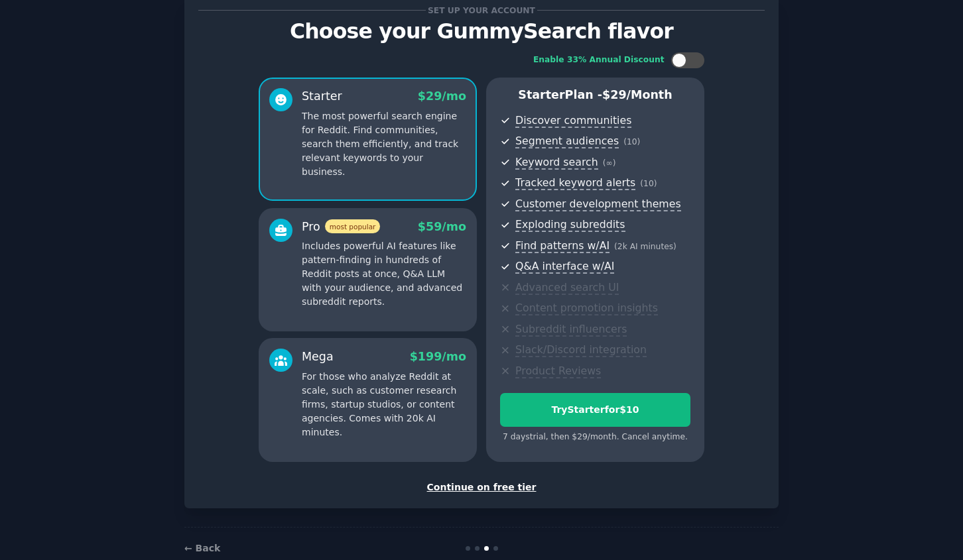  What do you see at coordinates (599, 60) in the screenshot?
I see `div: Enable 33% Annual Discount` at bounding box center [599, 60].